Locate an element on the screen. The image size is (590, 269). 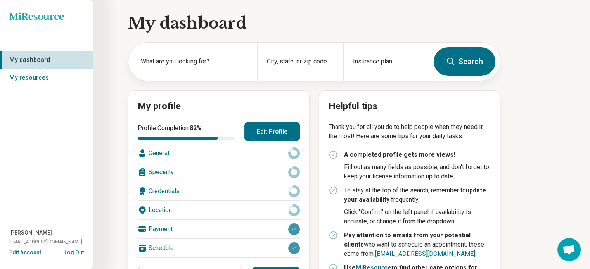
span: 82 % is located at coordinates (195, 128).